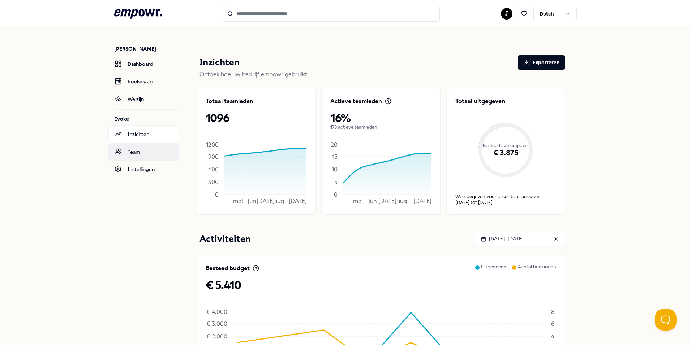 The width and height of the screenshot is (691, 345). Describe the element at coordinates (553, 312) in the screenshot. I see `tspan: 8` at that location.